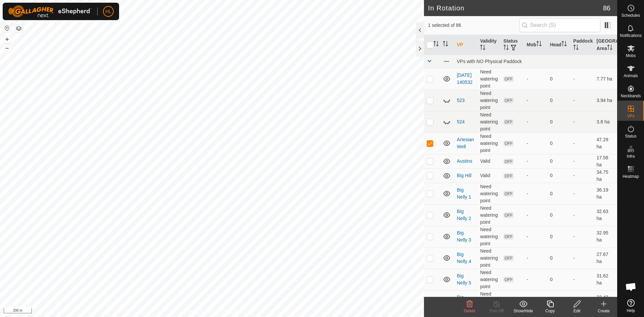 This screenshot has width=644, height=317. Describe the element at coordinates (50, 12) in the screenshot. I see `img: Gallagher Logo` at that location.